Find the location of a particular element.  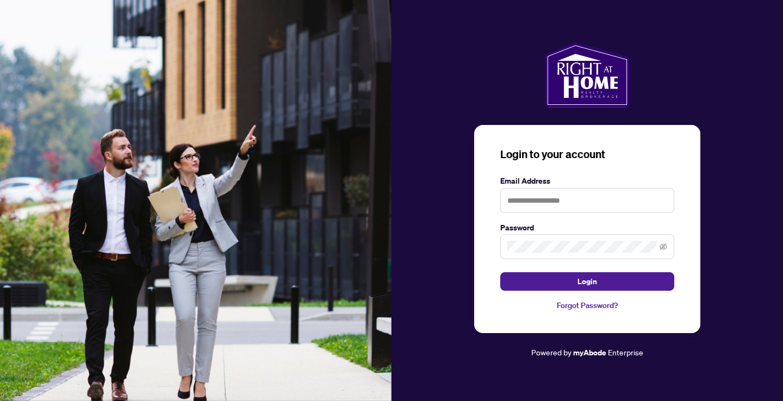

a: myAbode is located at coordinates (589, 353).